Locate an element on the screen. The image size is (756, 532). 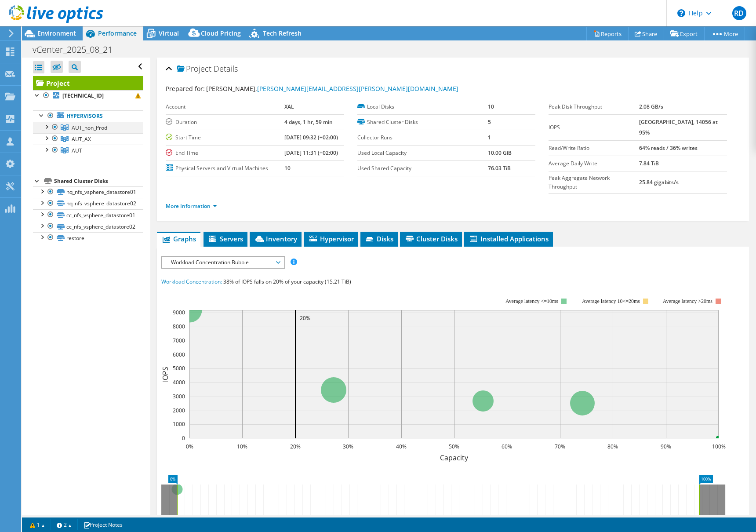
span: Servers is located at coordinates (225, 239).